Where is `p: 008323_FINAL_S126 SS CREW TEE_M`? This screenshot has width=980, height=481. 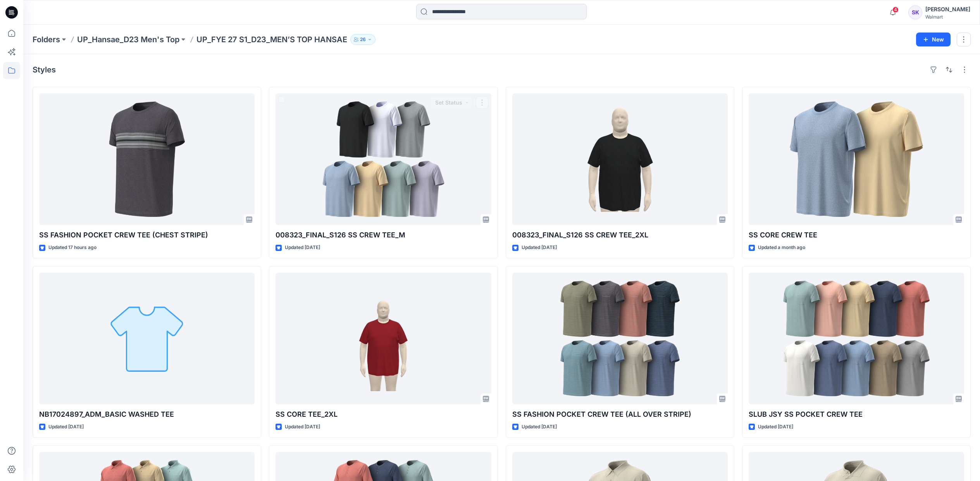
p: 008323_FINAL_S126 SS CREW TEE_M is located at coordinates (383, 235).